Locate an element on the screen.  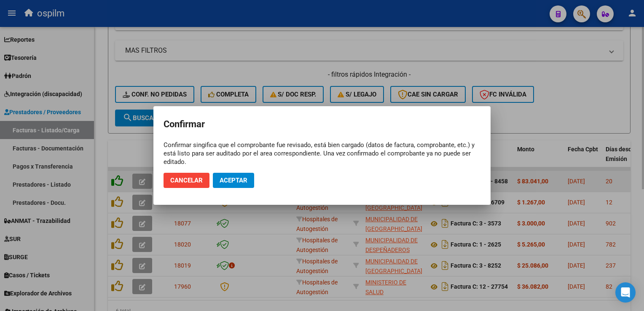
button: Cancelar is located at coordinates (186, 180).